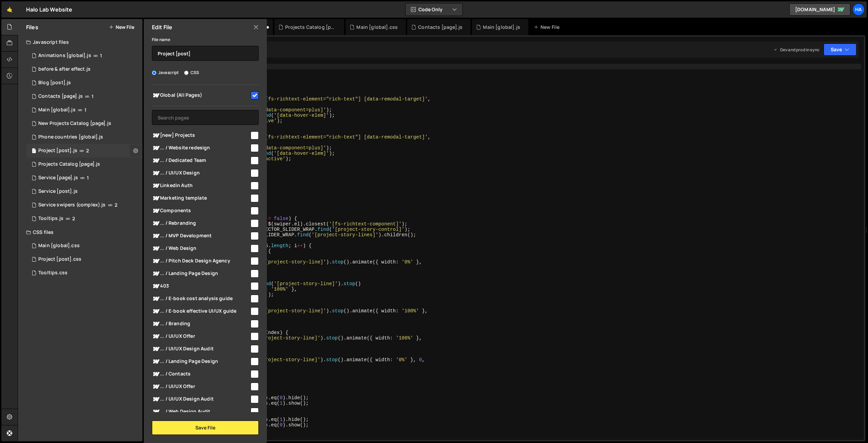  What do you see at coordinates (84, 124) in the screenshot?
I see `div: 826/45771.js` at bounding box center [84, 124].